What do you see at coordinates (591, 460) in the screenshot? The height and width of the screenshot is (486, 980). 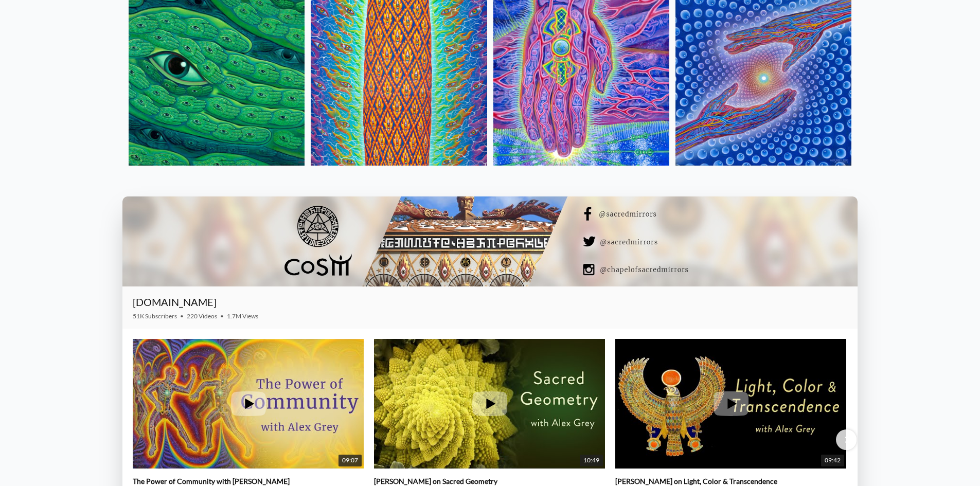 I see `span: 10:49` at bounding box center [591, 460].